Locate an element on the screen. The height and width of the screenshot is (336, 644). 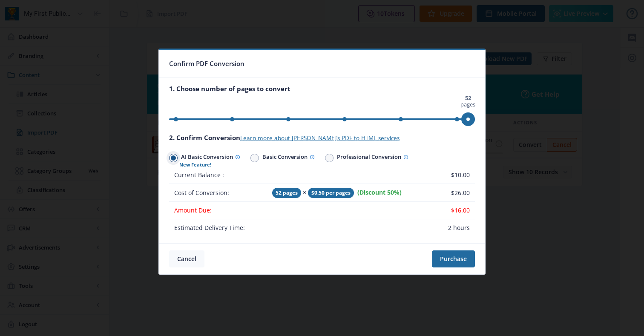
button: Purchase is located at coordinates (454, 259).